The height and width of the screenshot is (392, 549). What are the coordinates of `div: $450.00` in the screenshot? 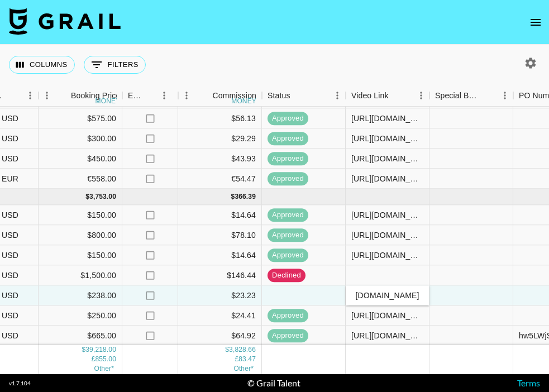 It's located at (81, 159).